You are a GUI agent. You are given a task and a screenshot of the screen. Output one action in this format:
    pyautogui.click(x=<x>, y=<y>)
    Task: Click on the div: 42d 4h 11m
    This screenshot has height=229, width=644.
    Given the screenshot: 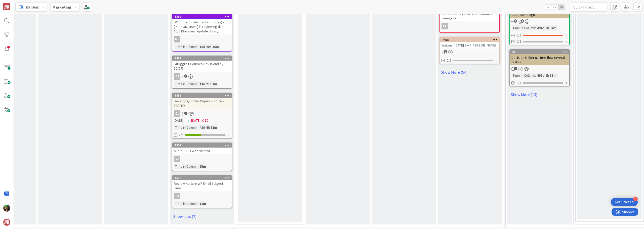 What is the action you would take?
    pyautogui.click(x=208, y=128)
    